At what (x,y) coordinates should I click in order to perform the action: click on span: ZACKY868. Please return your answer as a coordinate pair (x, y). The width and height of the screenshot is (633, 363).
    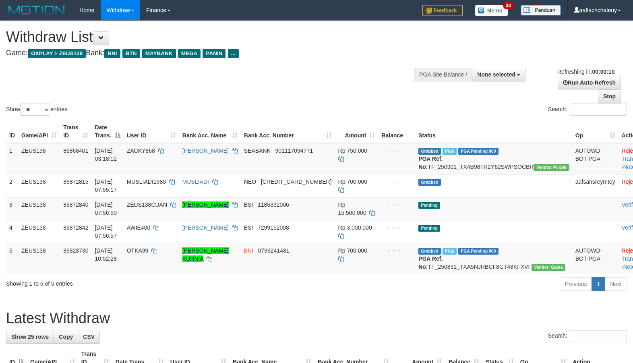
    Looking at the image, I should click on (141, 151).